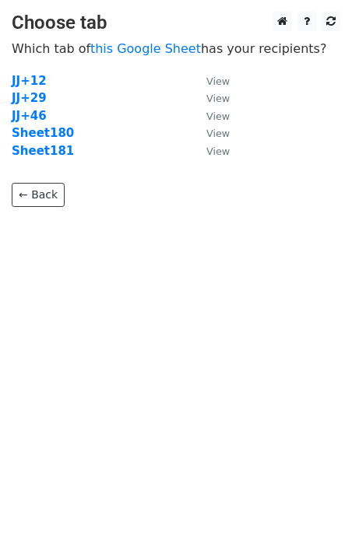  What do you see at coordinates (29, 81) in the screenshot?
I see `strong: JJ+12` at bounding box center [29, 81].